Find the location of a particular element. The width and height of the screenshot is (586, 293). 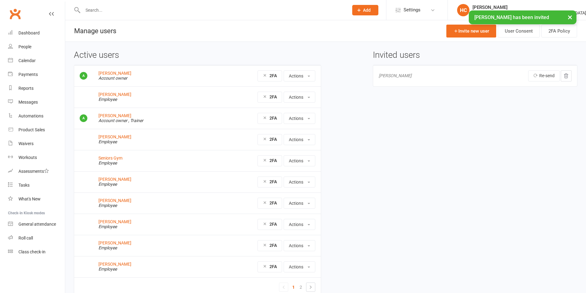

div: HC is located at coordinates (464, 10).